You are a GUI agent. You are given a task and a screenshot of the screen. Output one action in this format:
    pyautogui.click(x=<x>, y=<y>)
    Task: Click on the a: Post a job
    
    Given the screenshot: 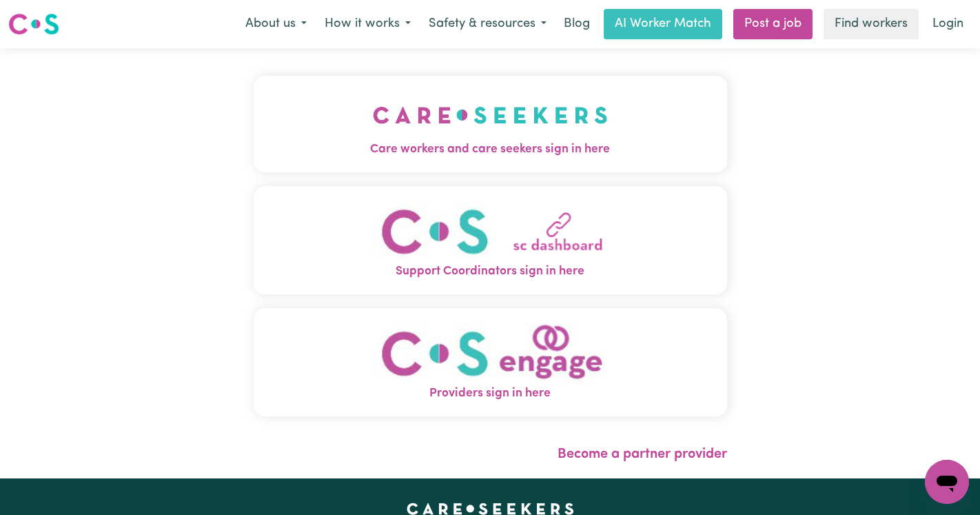 What is the action you would take?
    pyautogui.click(x=773, y=24)
    